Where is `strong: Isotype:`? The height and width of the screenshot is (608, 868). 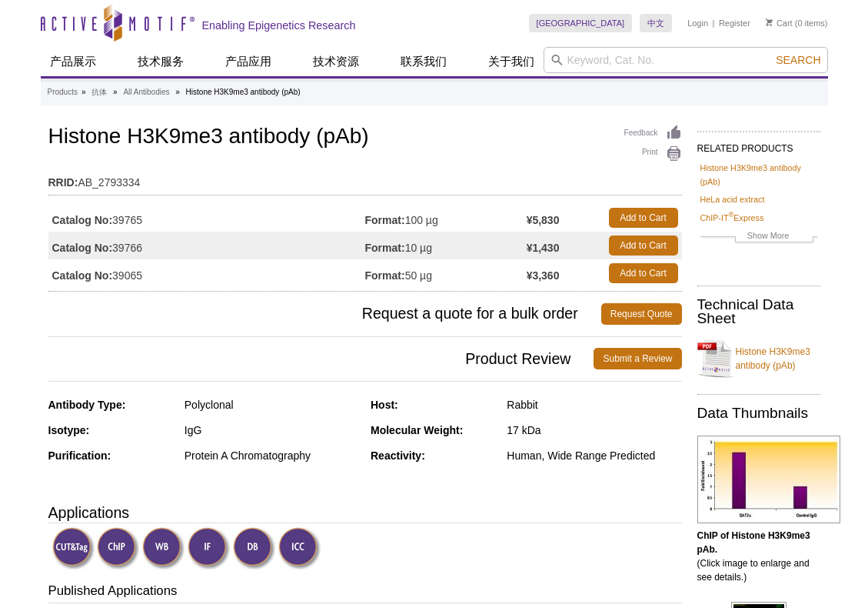
strong: Isotype: is located at coordinates (69, 430).